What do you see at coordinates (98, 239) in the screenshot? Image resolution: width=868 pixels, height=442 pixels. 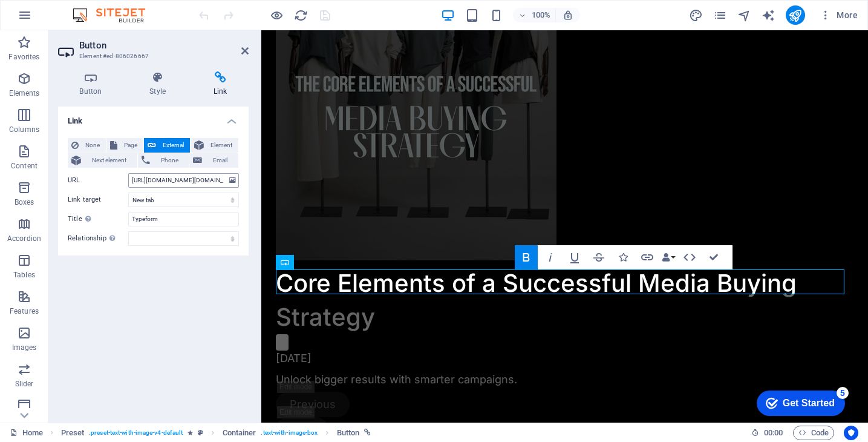 I see `label: Relationship` at bounding box center [98, 239].